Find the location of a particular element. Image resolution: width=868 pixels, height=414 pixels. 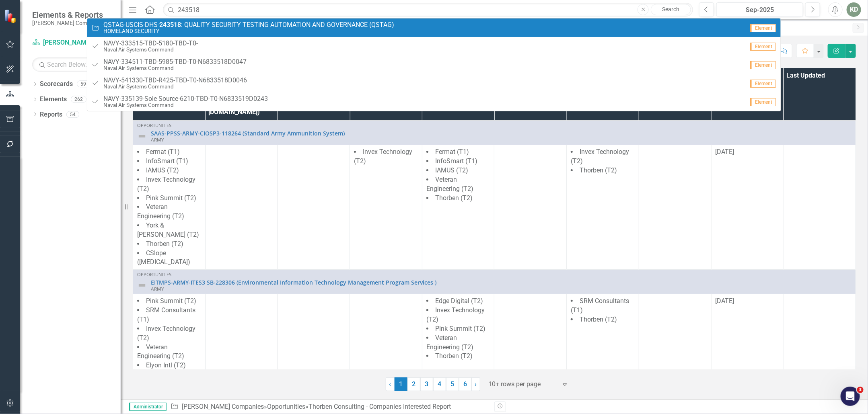

span: 3 is located at coordinates (861, 390).